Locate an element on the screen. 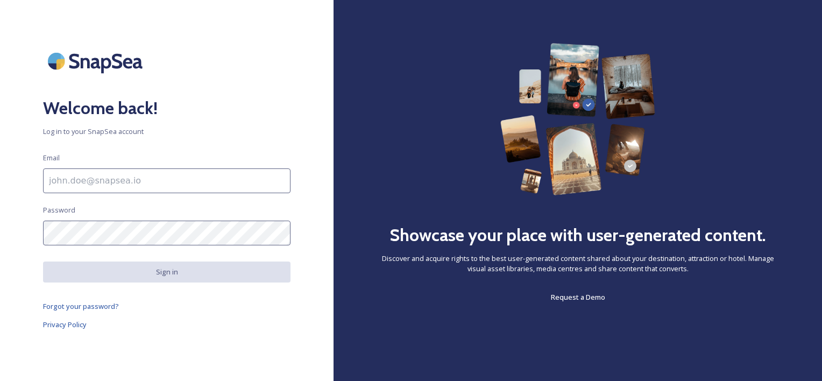 This screenshot has height=381, width=822. a: Privacy Policy is located at coordinates (167, 324).